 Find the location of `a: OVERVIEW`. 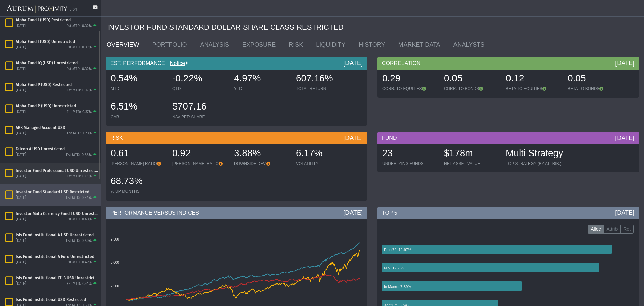

a: OVERVIEW is located at coordinates (124, 45).